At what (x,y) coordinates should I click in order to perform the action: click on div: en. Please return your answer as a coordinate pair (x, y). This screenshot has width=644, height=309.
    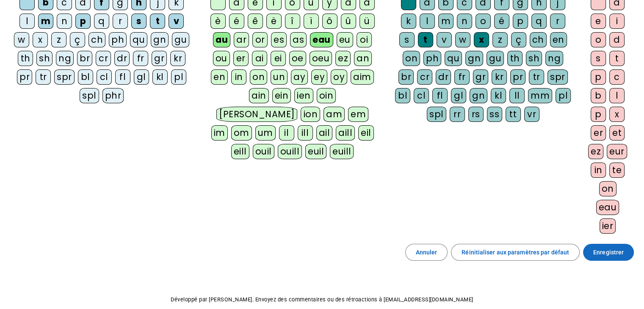
    Looking at the image, I should click on (559, 40).